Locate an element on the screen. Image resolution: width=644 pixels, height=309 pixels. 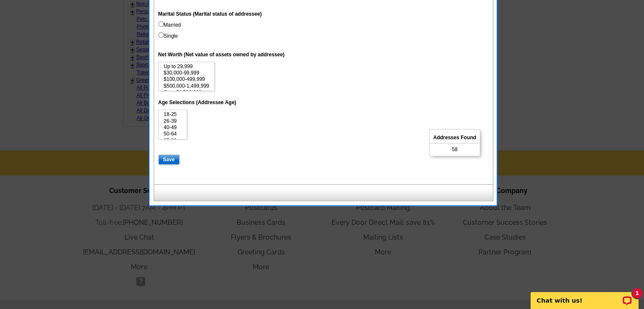
option: $500,000-1,499,999 is located at coordinates (186, 86).